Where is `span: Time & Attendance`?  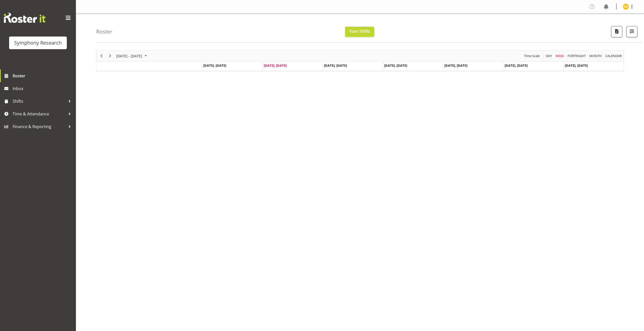 span: Time & Attendance is located at coordinates (39, 114).